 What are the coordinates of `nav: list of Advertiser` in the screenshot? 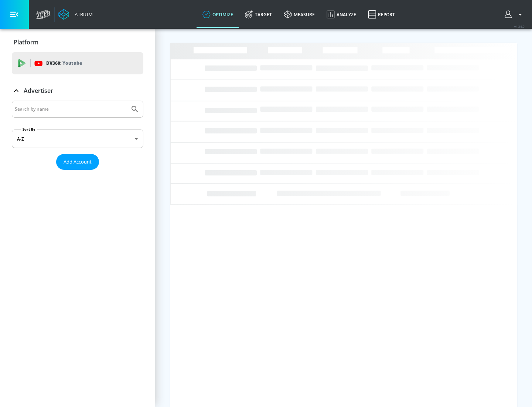 It's located at (77, 173).